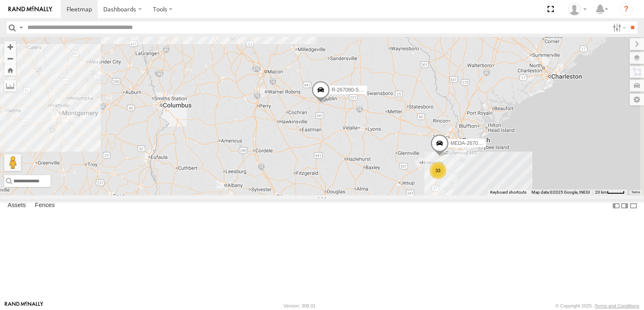 This screenshot has height=310, width=644. Describe the element at coordinates (600, 192) in the screenshot. I see `span: 20 km` at that location.